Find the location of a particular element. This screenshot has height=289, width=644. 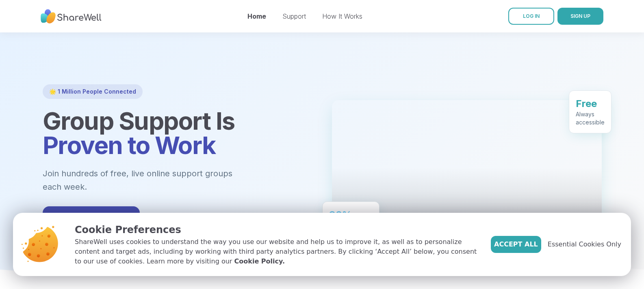

span: SIGN UP is located at coordinates (580, 16).